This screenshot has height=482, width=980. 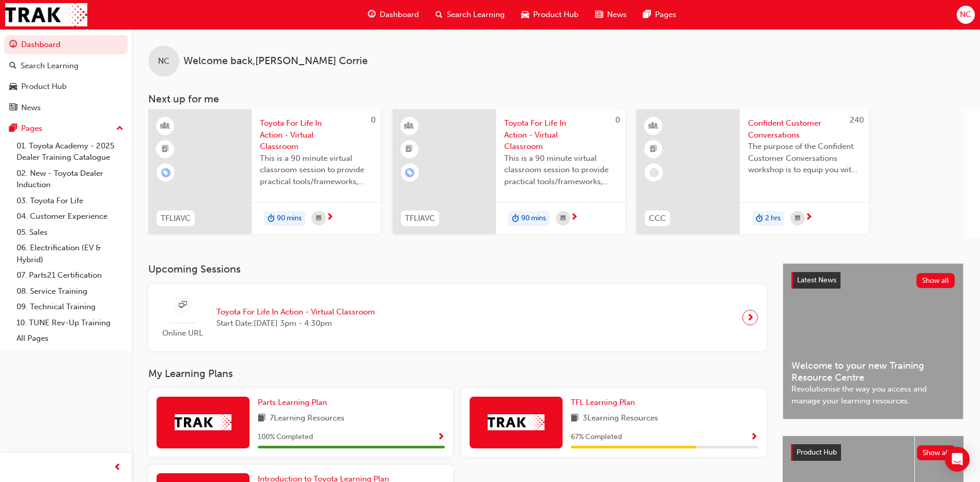 I want to click on a: 10. TUNE Rev-Up Training, so click(x=70, y=322).